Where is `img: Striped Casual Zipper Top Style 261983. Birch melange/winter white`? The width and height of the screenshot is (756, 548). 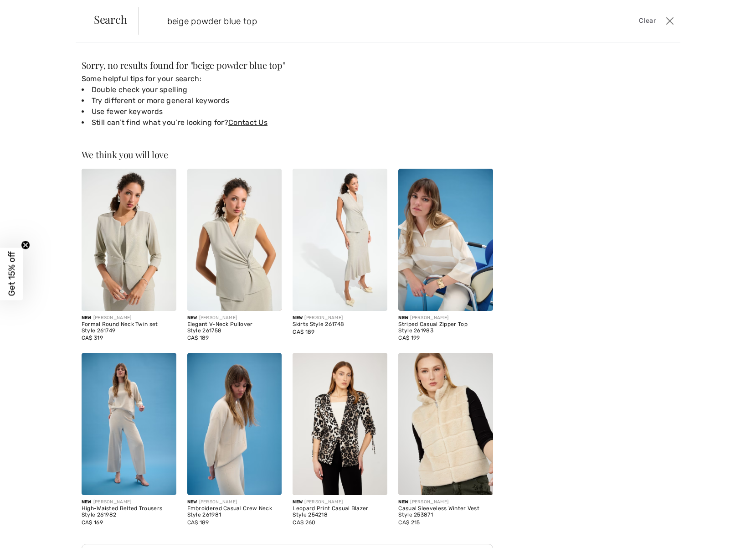
img: Striped Casual Zipper Top Style 261983. Birch melange/winter white is located at coordinates (446, 240).